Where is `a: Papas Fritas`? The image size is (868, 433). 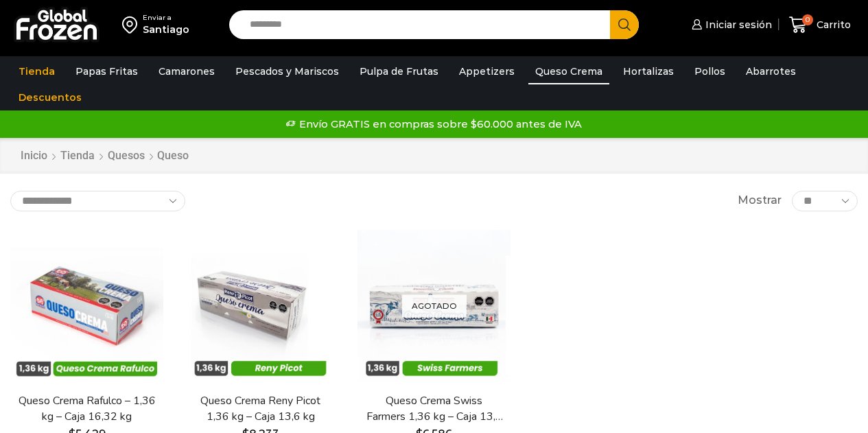 a: Papas Fritas is located at coordinates (106, 71).